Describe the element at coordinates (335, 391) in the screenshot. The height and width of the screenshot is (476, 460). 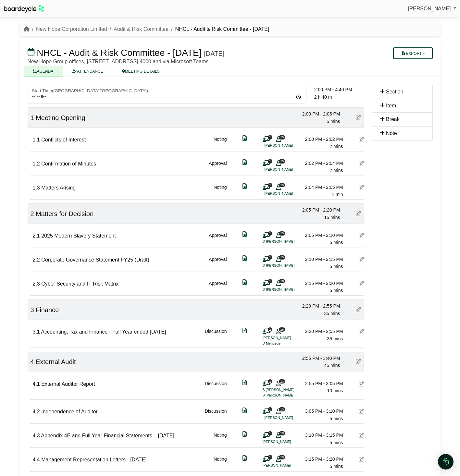
I see `span: 10 mins` at that location.